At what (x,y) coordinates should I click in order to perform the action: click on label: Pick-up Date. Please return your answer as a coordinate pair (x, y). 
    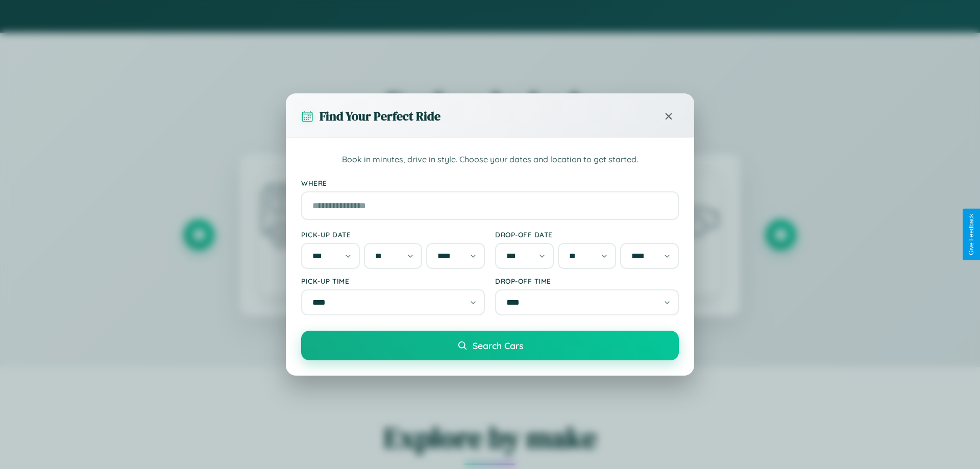
    Looking at the image, I should click on (393, 234).